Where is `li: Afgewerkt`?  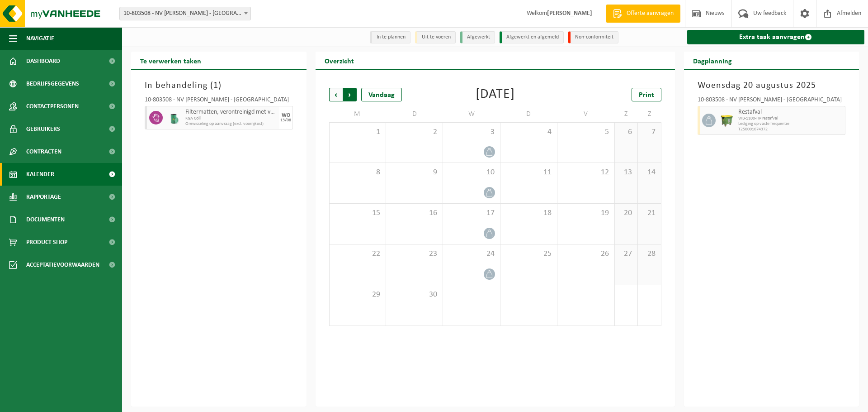 li: Afgewerkt is located at coordinates (478, 37).